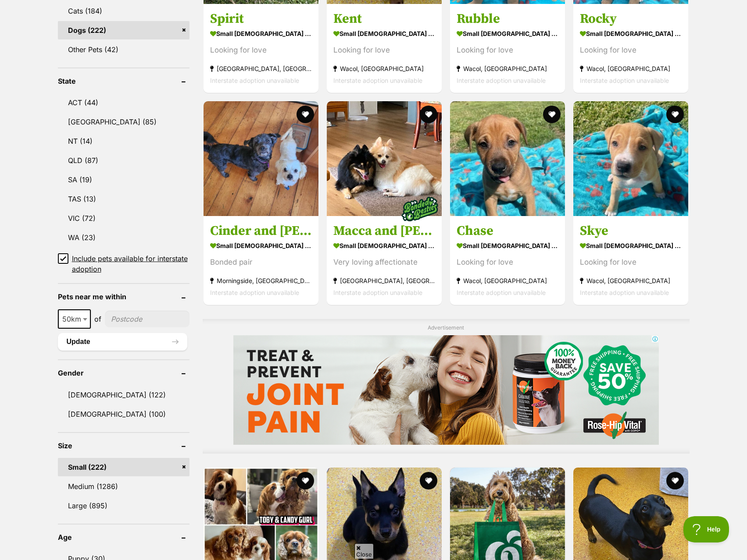  What do you see at coordinates (124, 81) in the screenshot?
I see `header: State` at bounding box center [124, 81].